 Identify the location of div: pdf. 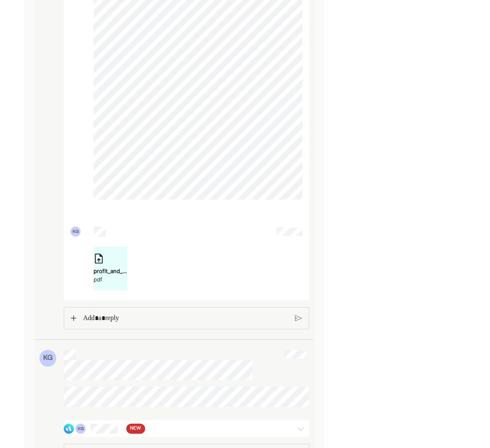
(110, 280).